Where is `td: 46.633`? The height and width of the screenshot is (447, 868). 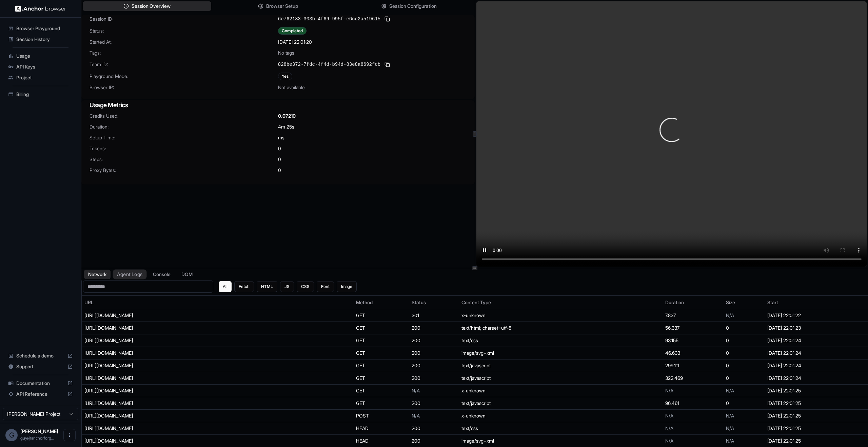 td: 46.633 is located at coordinates (693, 353).